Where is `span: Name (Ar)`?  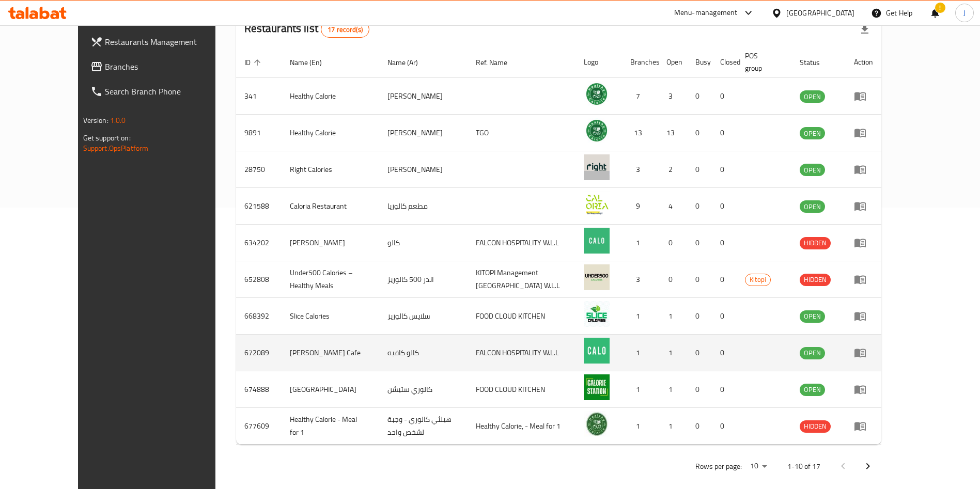 span: Name (Ar) is located at coordinates (409, 62).